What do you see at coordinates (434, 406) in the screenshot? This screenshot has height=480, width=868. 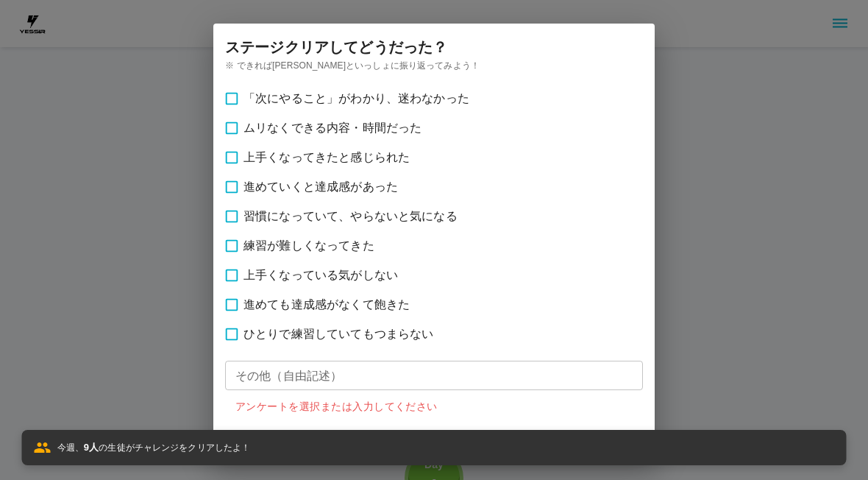 I see `p: アンケートを選択または入力してください` at bounding box center [434, 406].